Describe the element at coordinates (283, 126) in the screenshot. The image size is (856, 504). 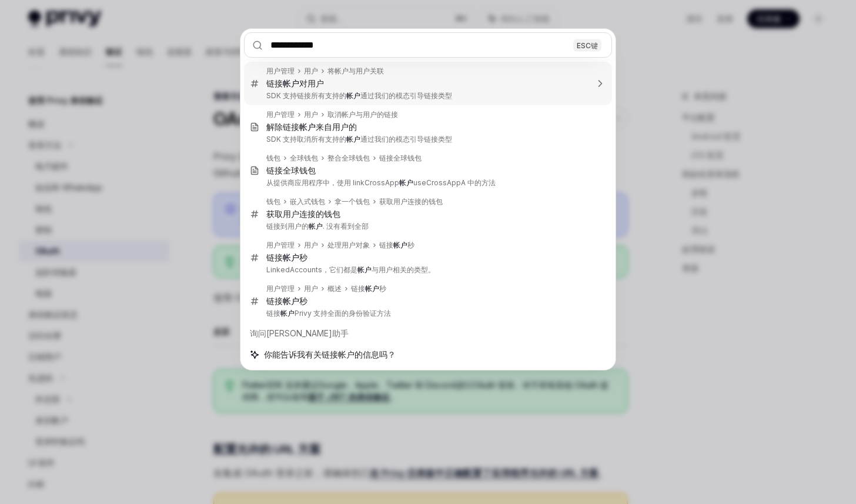
I see `font: 解除链接` at that location.